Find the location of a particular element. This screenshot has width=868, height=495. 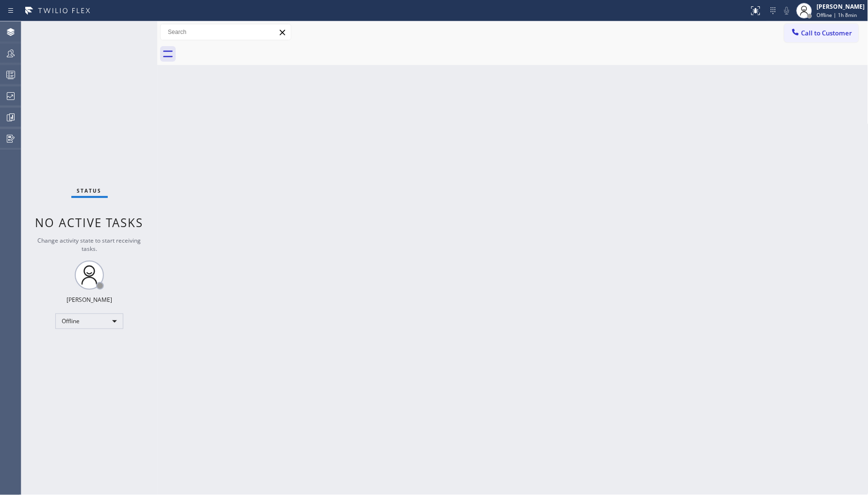

input: Search is located at coordinates (226, 32).